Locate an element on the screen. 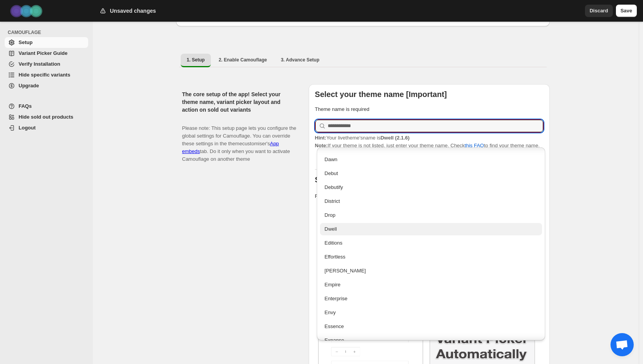  span: Hide specific variants is located at coordinates (45, 75).